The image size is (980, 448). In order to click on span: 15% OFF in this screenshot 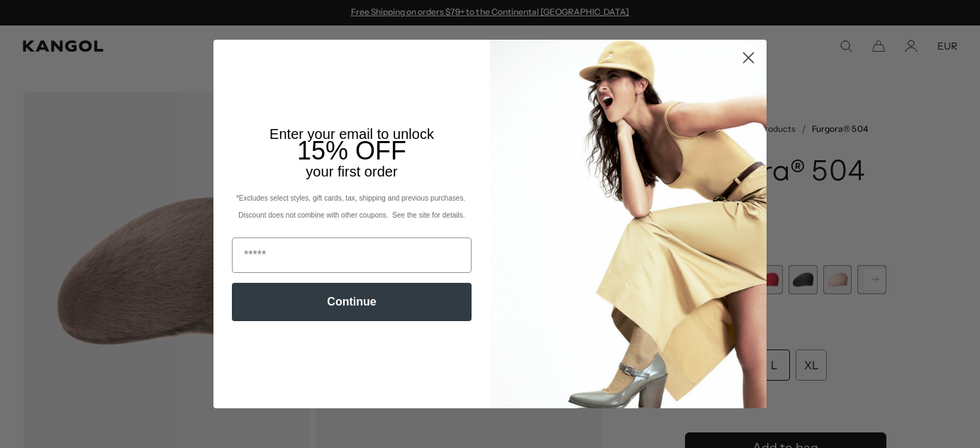, I will do `click(352, 150)`.